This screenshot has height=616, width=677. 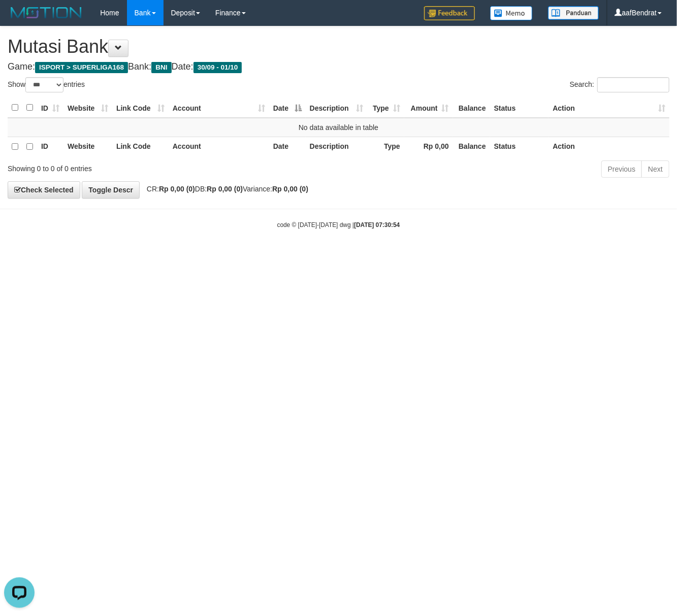 What do you see at coordinates (219, 146) in the screenshot?
I see `th: Account` at bounding box center [219, 146].